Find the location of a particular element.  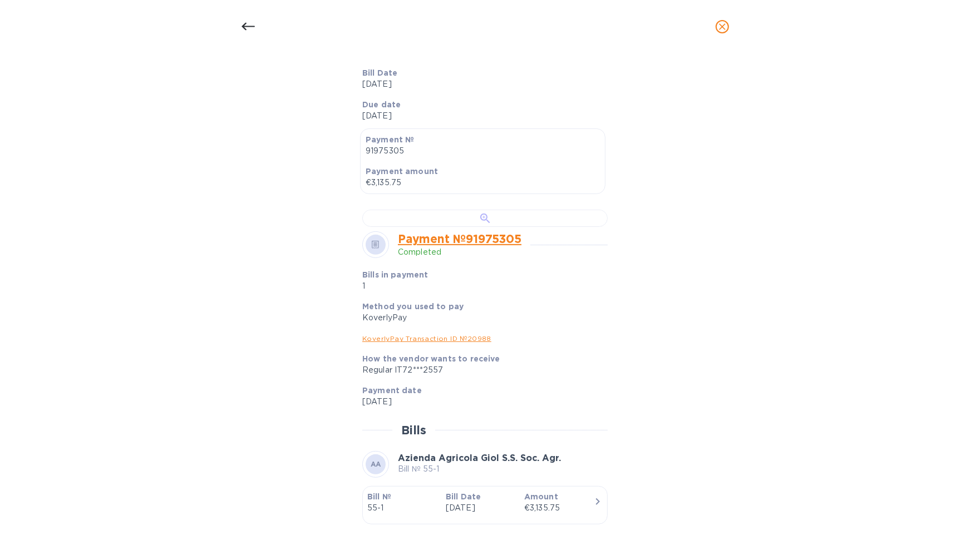

b: Due date is located at coordinates (381, 105).